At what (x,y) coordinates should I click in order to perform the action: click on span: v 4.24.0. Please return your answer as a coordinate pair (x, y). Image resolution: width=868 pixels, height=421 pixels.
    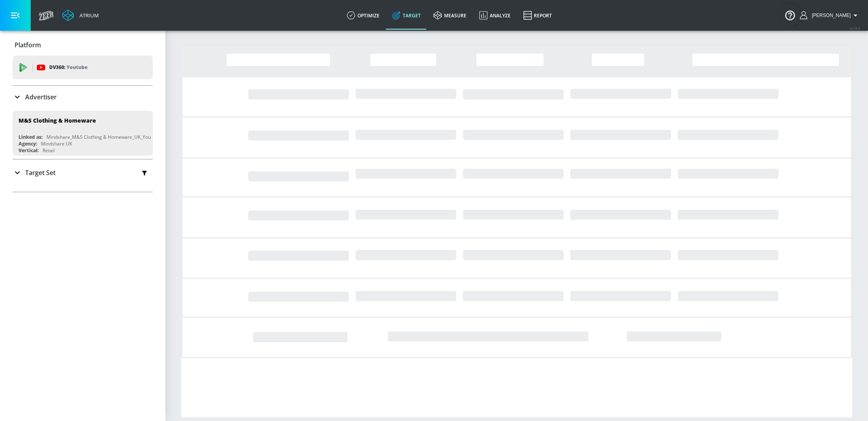
    Looking at the image, I should click on (854, 28).